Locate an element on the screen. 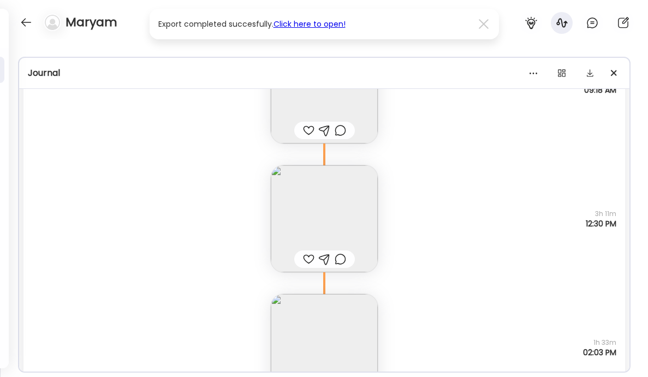 This screenshot has height=377, width=648. span: 1h 33m is located at coordinates (599, 343).